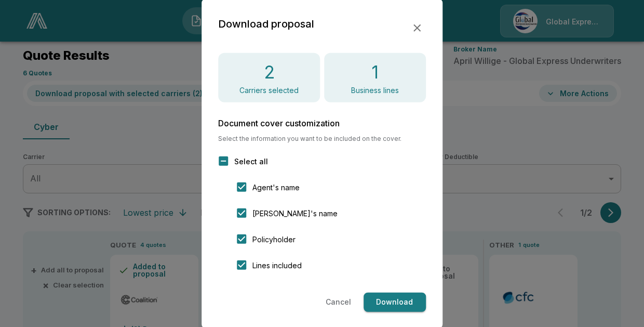  What do you see at coordinates (251, 161) in the screenshot?
I see `span: Select all` at bounding box center [251, 161].